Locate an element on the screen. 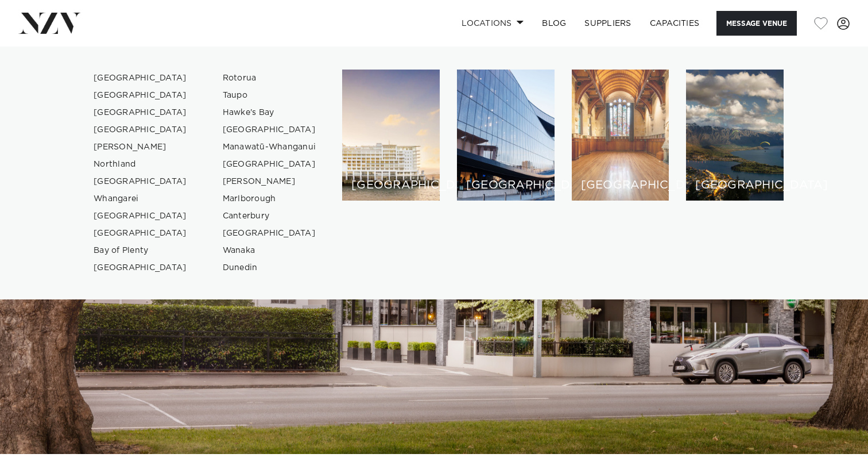 The height and width of the screenshot is (473, 868). a: Capacities is located at coordinates (674, 23).